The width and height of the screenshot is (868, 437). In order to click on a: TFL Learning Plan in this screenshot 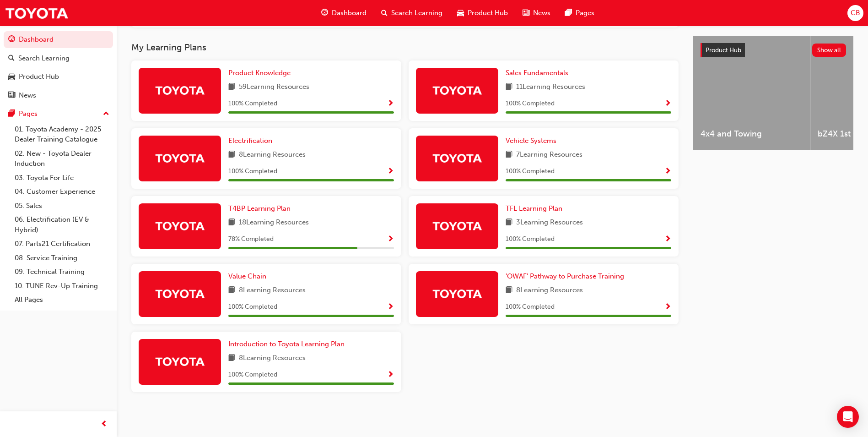, I will do `click(536, 208)`.